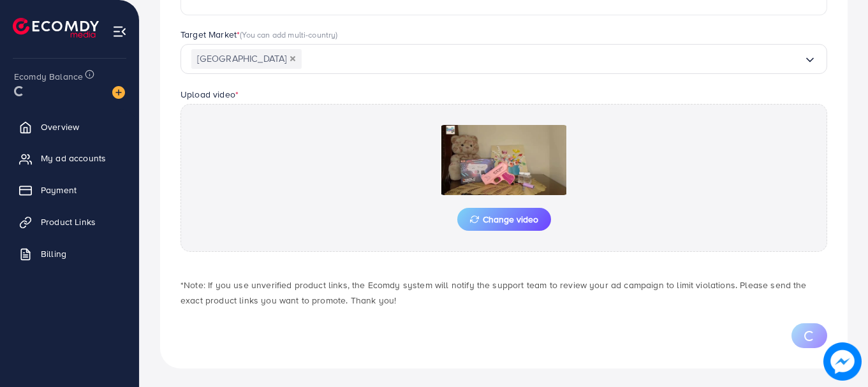 Image resolution: width=868 pixels, height=387 pixels. What do you see at coordinates (504, 59) in the screenshot?
I see `div: Search for option` at bounding box center [504, 59].